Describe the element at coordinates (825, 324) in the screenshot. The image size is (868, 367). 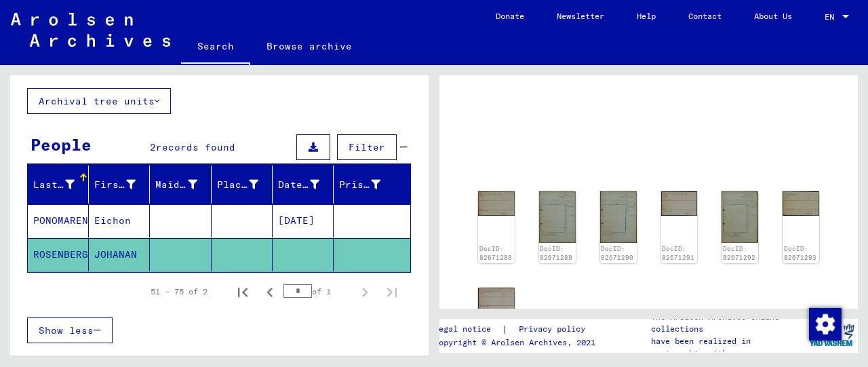
I see `img: Change consent` at that location.